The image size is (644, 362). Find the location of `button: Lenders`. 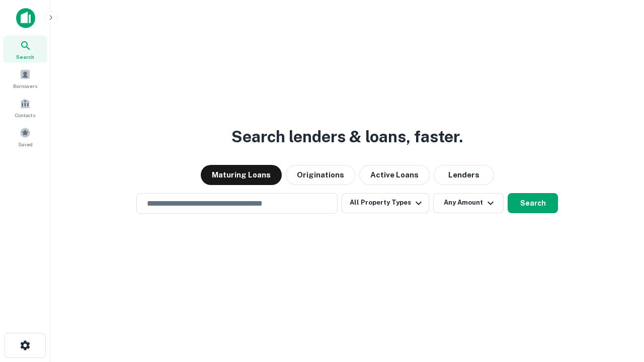

button: Lenders is located at coordinates (464, 175).